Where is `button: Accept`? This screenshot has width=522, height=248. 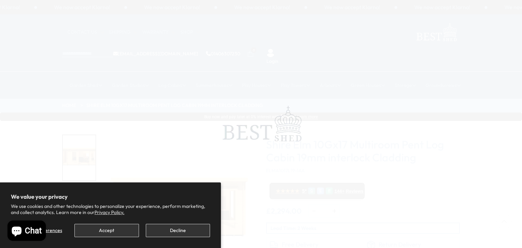 button: Accept is located at coordinates (106, 231).